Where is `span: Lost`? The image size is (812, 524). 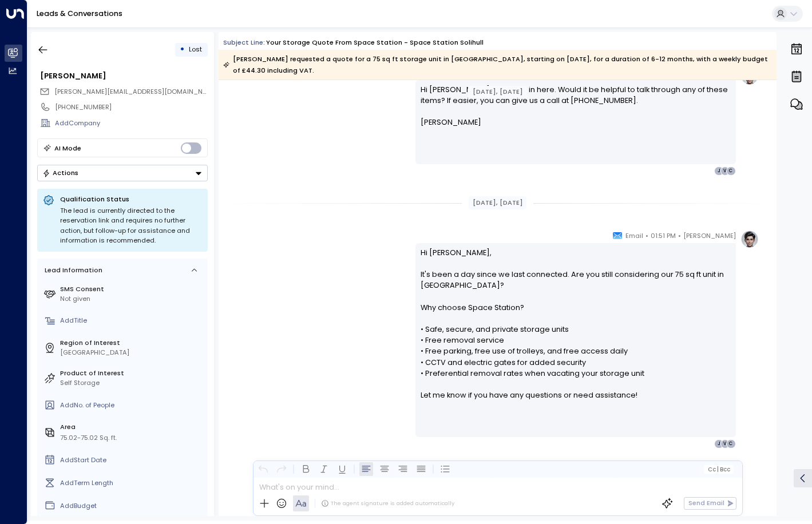 span: Lost is located at coordinates (195, 49).